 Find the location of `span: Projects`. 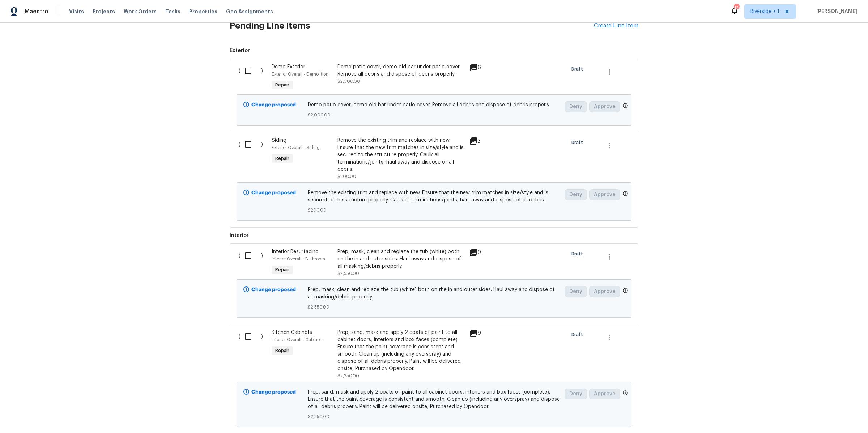

span: Projects is located at coordinates (104, 11).